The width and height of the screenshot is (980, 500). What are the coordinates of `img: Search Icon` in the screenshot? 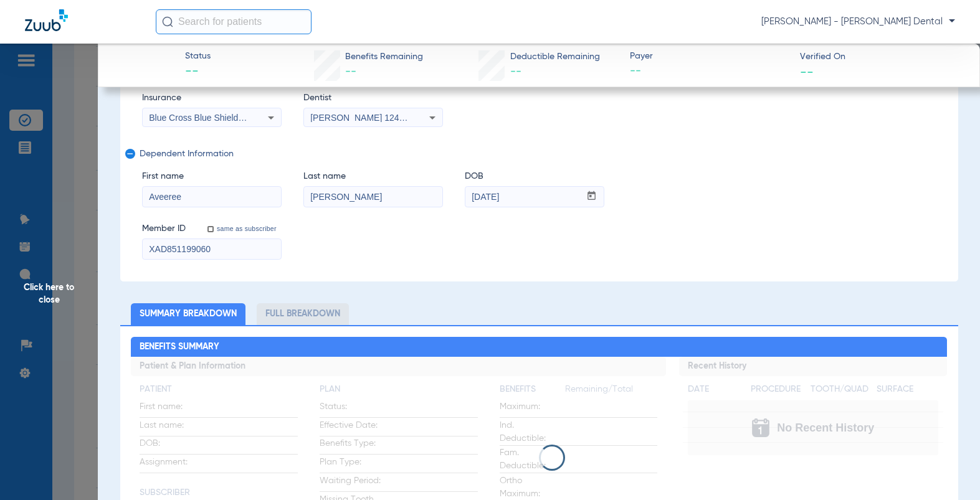 It's located at (167, 21).